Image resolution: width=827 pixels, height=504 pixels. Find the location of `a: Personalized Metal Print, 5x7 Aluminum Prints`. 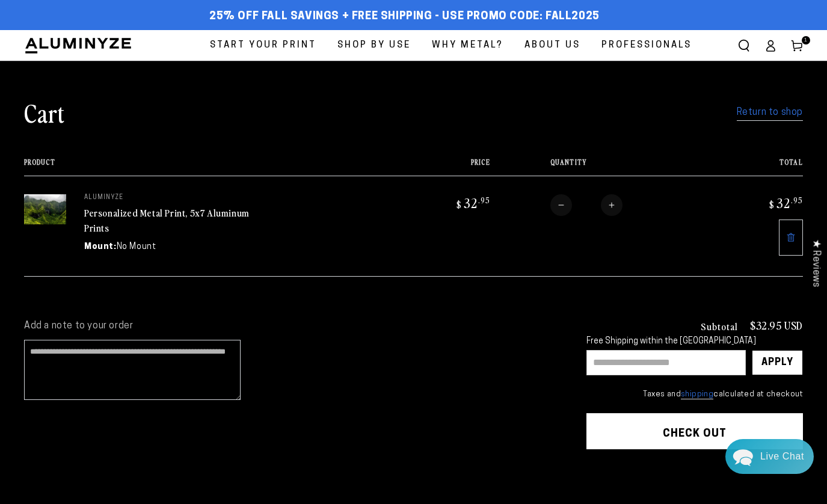

a: Personalized Metal Print, 5x7 Aluminum Prints is located at coordinates (167, 220).